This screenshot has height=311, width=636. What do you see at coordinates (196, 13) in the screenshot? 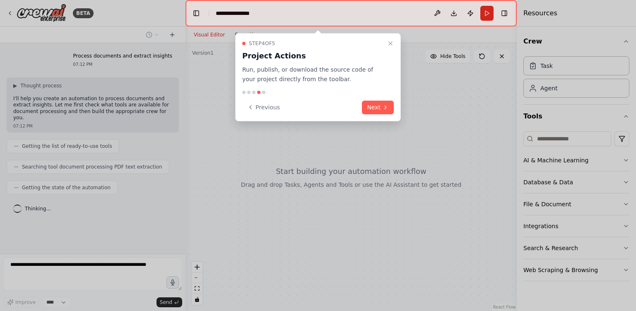
I see `button: Hide left sidebar` at bounding box center [196, 13].